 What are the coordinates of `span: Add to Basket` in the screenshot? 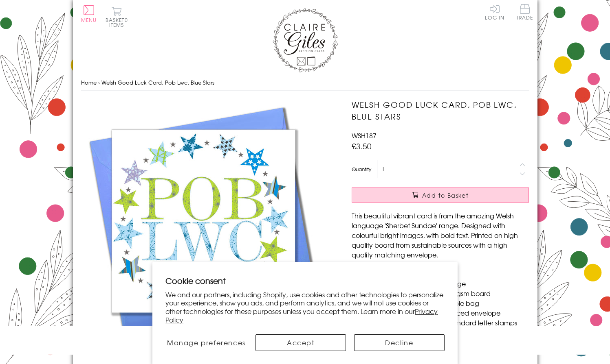 It's located at (445, 196).